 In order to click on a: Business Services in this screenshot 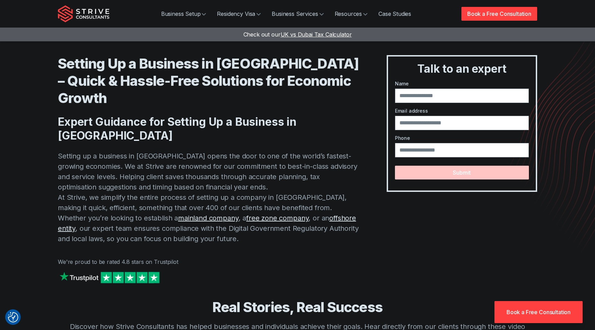, I will do `click(297, 14)`.